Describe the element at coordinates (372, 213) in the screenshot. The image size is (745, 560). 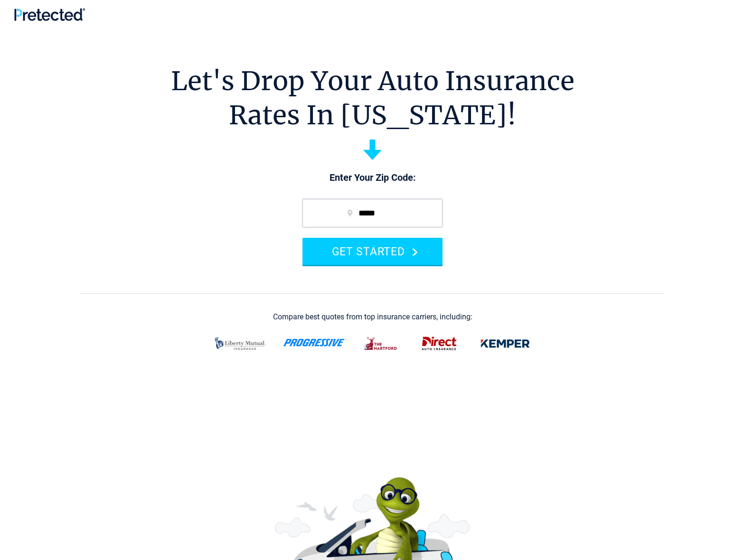
I see `input: zip code` at that location.